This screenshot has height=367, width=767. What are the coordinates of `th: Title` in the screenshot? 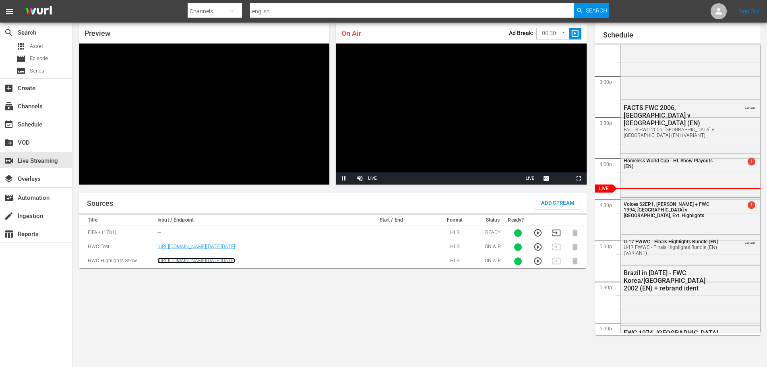 It's located at (117, 220).